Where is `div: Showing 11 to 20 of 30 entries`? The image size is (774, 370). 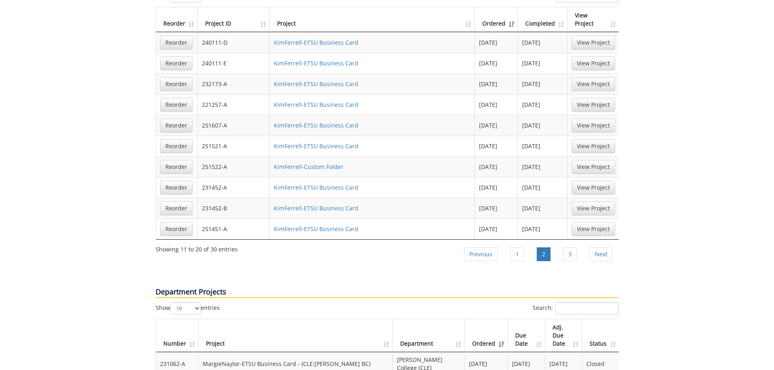
div: Showing 11 to 20 of 30 entries is located at coordinates (197, 248).